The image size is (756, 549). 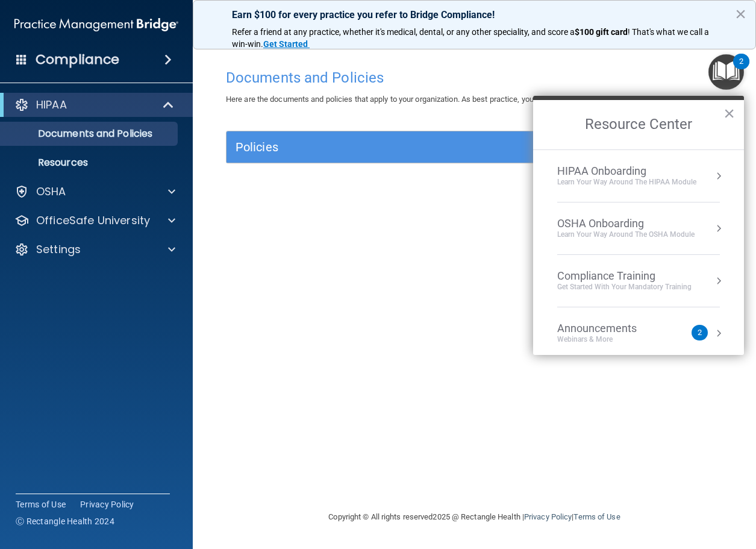 What do you see at coordinates (625, 287) in the screenshot?
I see `div: Get Started with your mandatory training` at bounding box center [625, 287].